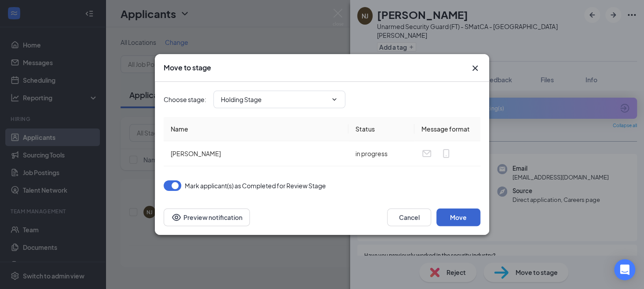 This screenshot has height=289, width=644. I want to click on svg: Cross, so click(475, 68).